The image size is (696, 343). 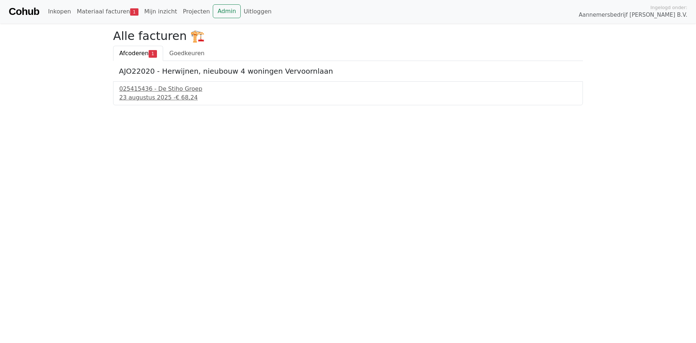 I want to click on a: Admin, so click(x=227, y=11).